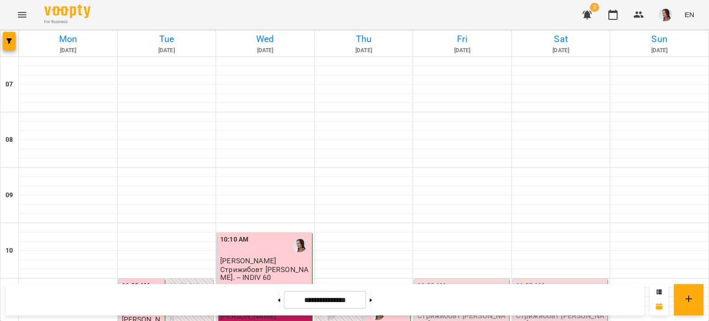 The height and width of the screenshot is (321, 709). I want to click on span: For Business, so click(67, 22).